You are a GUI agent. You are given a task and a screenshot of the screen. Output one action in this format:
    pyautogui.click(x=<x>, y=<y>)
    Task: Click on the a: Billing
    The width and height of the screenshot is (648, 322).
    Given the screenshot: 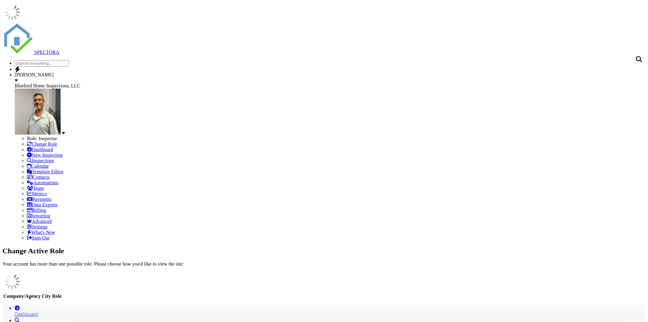 What is the action you would take?
    pyautogui.click(x=36, y=210)
    